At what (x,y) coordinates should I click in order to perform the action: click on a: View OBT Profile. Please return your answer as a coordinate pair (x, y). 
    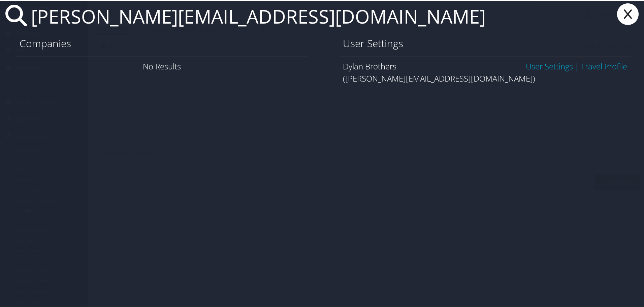
    Looking at the image, I should click on (604, 65).